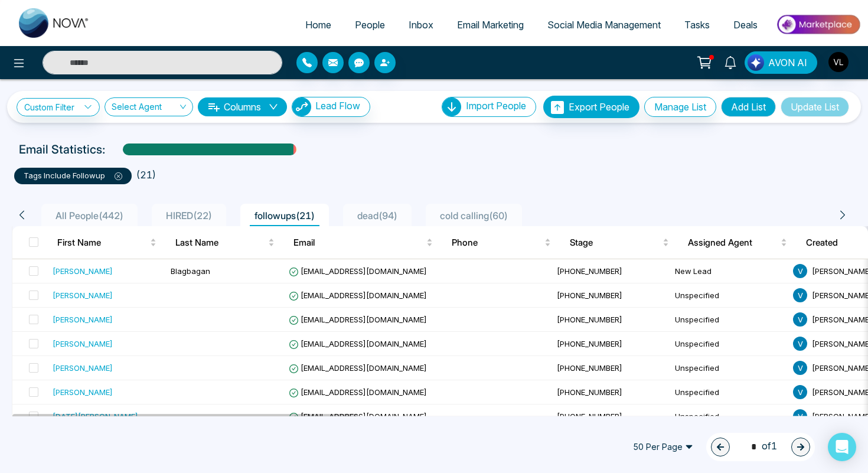 This screenshot has width=868, height=473. Describe the element at coordinates (242, 107) in the screenshot. I see `button: Columnsdown` at that location.